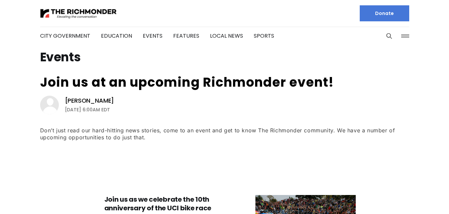 Image resolution: width=449 pixels, height=214 pixels. I want to click on a: Sports, so click(264, 36).